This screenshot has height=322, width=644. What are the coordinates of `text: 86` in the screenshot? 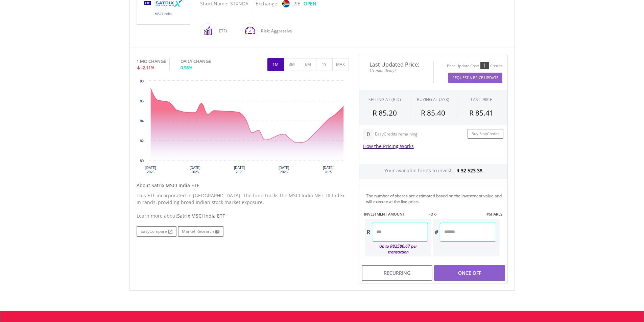 It's located at (141, 101).